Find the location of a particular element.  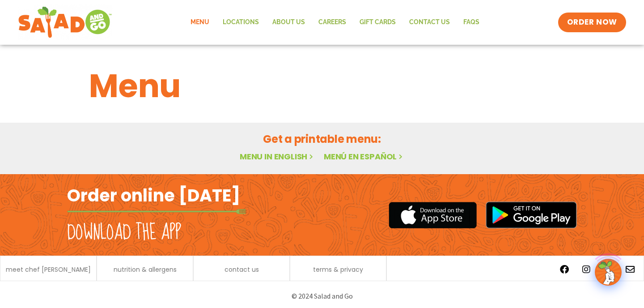

h2: Get a printable menu: is located at coordinates (322, 139).